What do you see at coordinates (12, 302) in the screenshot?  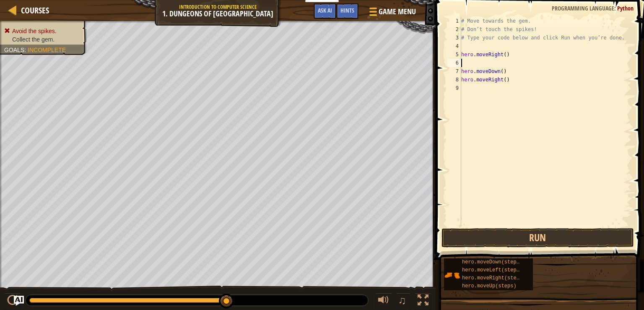 I see `button: Ctrl + P: Pause` at bounding box center [12, 302].